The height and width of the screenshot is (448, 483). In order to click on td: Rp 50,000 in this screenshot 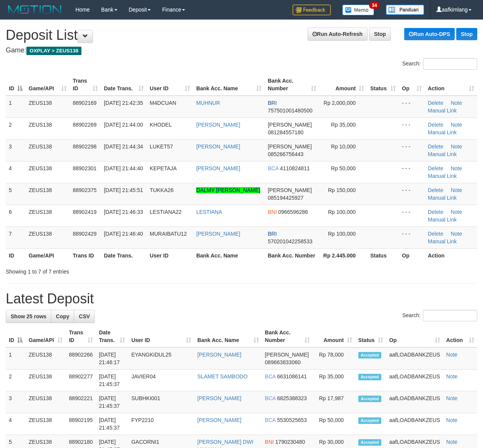, I will do `click(334, 424)`.